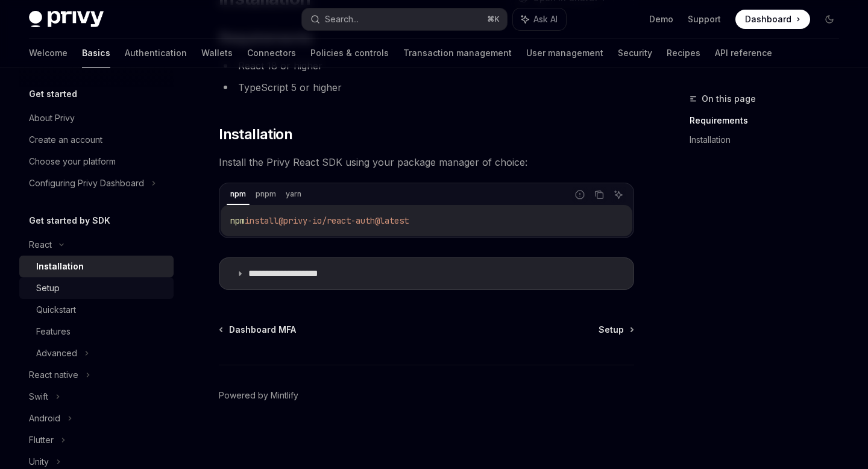  What do you see at coordinates (53, 94) in the screenshot?
I see `h5: Get started` at bounding box center [53, 94].